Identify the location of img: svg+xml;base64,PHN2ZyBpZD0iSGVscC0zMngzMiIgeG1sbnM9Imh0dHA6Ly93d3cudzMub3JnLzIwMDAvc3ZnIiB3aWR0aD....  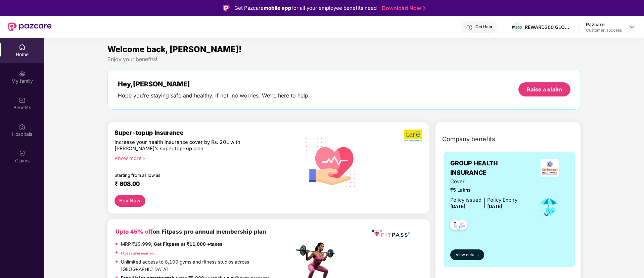
(469, 28).